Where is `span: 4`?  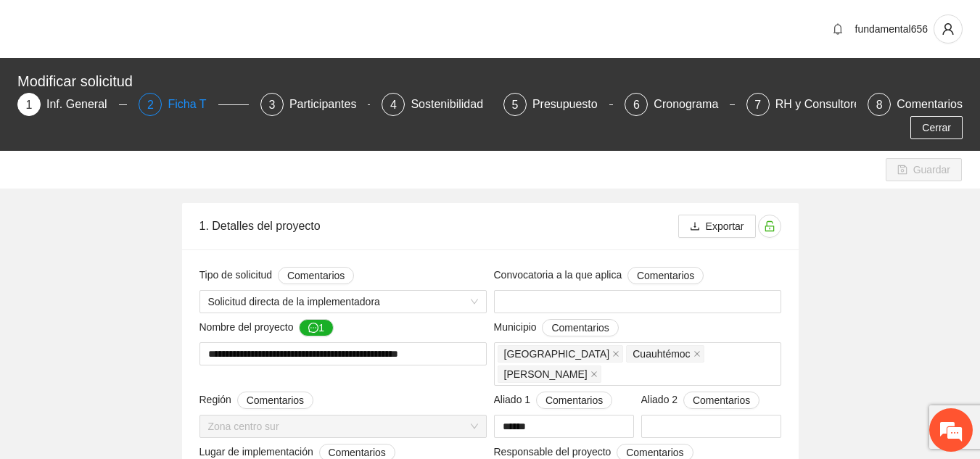 span: 4 is located at coordinates (393, 104).